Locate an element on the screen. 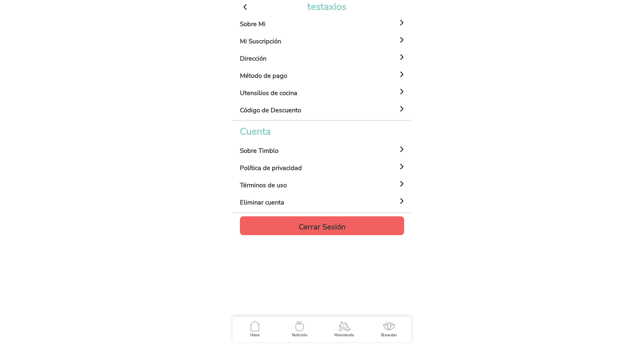  h3: testaxios is located at coordinates (326, 7).